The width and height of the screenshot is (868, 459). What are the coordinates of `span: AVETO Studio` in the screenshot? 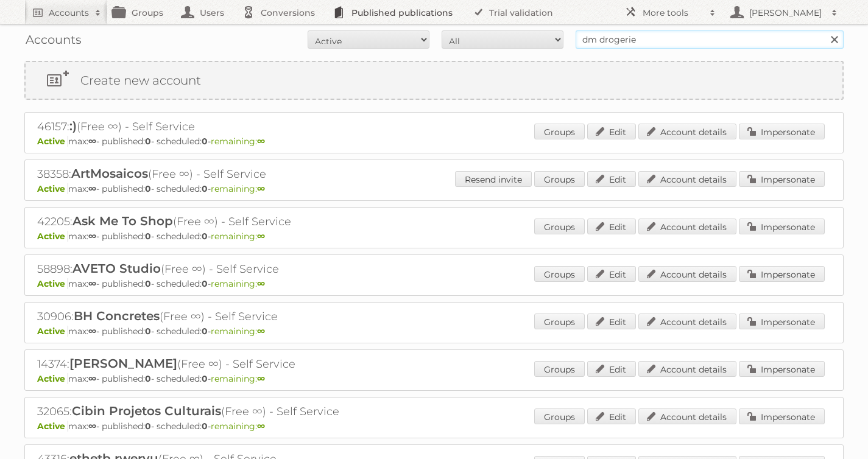 It's located at (116, 269).